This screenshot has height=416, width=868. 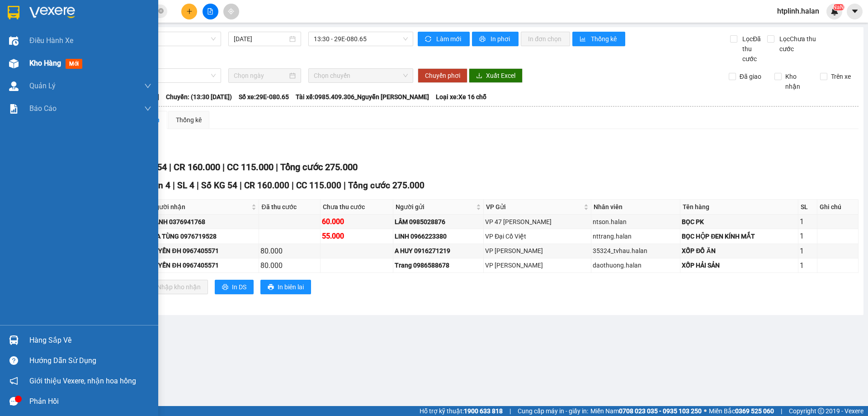 What do you see at coordinates (261, 76) in the screenshot?
I see `input: Chọn ngày` at bounding box center [261, 76].